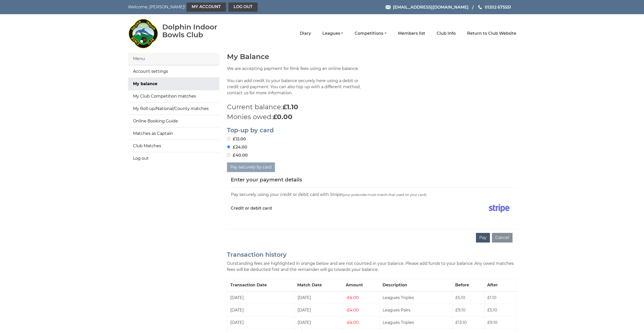 This screenshot has height=333, width=644. Describe the element at coordinates (297, 84) in the screenshot. I see `p: We are accepting payment for Rink fees using an online balance. You can add credit to your balanc...` at that location.